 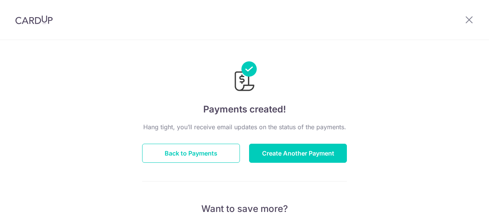 What do you see at coordinates (191, 154) in the screenshot?
I see `button: Back to Payments` at bounding box center [191, 154].